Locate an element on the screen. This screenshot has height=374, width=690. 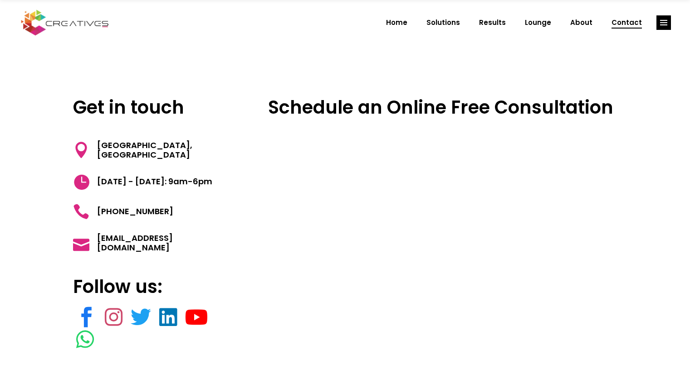
a: Results is located at coordinates (492, 23).